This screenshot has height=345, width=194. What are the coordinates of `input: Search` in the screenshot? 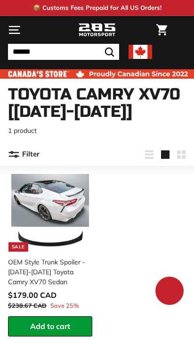 It's located at (64, 52).